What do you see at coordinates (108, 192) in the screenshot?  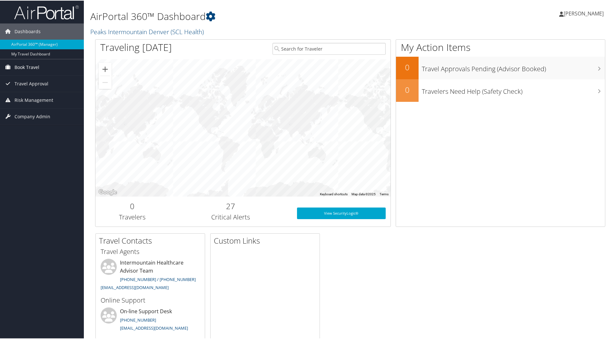 I see `a: Open this area in Google Maps (opens a new window)` at bounding box center [108, 192].